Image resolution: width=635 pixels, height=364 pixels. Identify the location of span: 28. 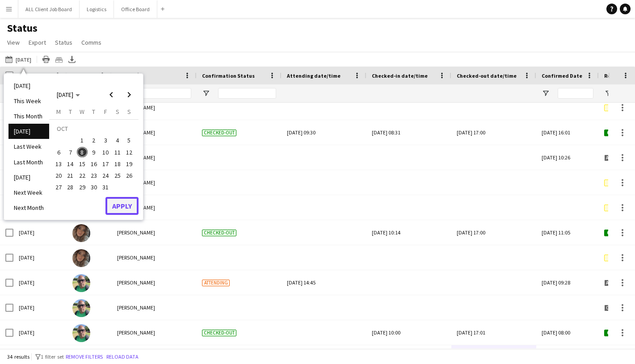
(71, 187).